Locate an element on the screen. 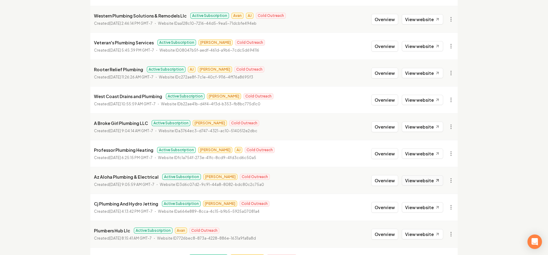 This screenshot has width=548, height=255. p: Website ID 08047b5f-aedf-461d-a9b6-7cdc5d694116 is located at coordinates (210, 50).